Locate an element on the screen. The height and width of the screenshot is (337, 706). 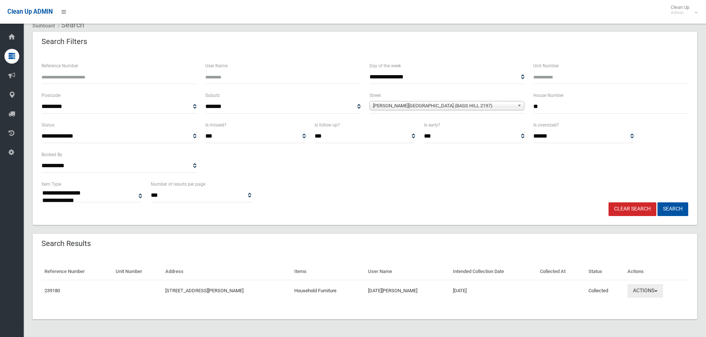
header: Search Results is located at coordinates (66, 244).